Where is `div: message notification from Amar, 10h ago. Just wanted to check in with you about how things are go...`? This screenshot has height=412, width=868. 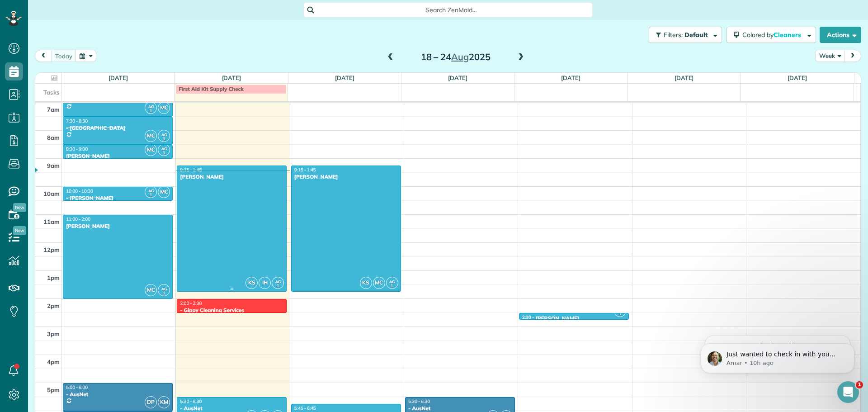
div: message notification from Amar, 10h ago. Just wanted to check in with you about how things are go... is located at coordinates (90, 34).